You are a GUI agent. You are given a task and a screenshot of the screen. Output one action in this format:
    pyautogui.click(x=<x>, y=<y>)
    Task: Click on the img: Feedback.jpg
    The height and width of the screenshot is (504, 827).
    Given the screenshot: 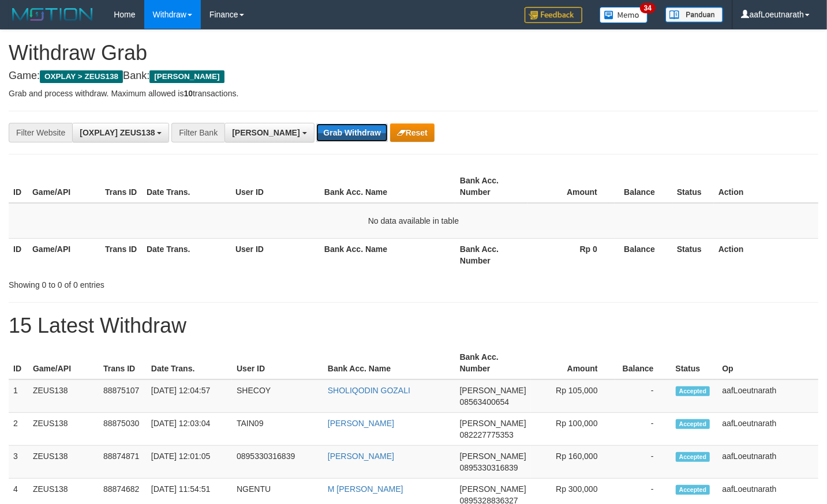 What is the action you would take?
    pyautogui.click(x=553, y=15)
    